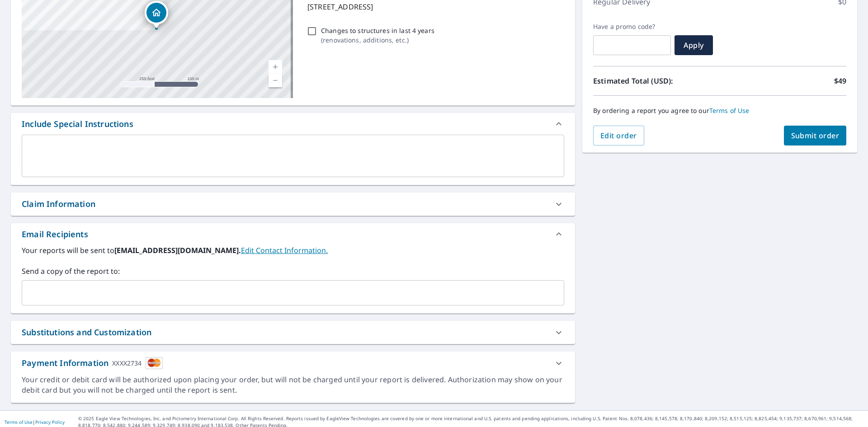 This screenshot has height=427, width=868. What do you see at coordinates (694, 46) in the screenshot?
I see `button: Apply` at bounding box center [694, 46].